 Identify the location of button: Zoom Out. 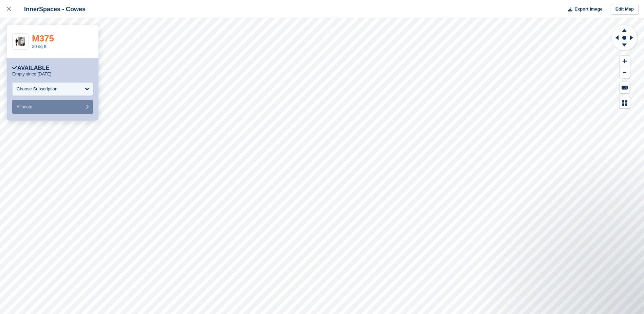
(625, 72).